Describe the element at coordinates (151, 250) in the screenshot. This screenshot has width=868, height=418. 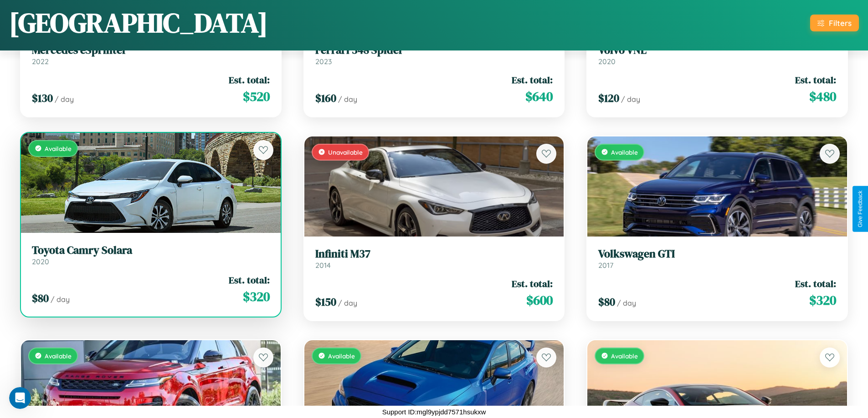
I see `h3: Toyota Camry Solara` at that location.